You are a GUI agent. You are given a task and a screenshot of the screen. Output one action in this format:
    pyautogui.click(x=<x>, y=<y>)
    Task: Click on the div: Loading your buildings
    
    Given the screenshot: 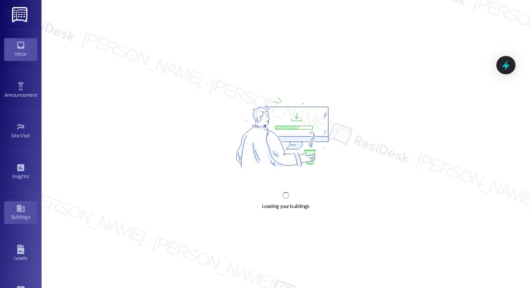 What is the action you would take?
    pyautogui.click(x=286, y=206)
    